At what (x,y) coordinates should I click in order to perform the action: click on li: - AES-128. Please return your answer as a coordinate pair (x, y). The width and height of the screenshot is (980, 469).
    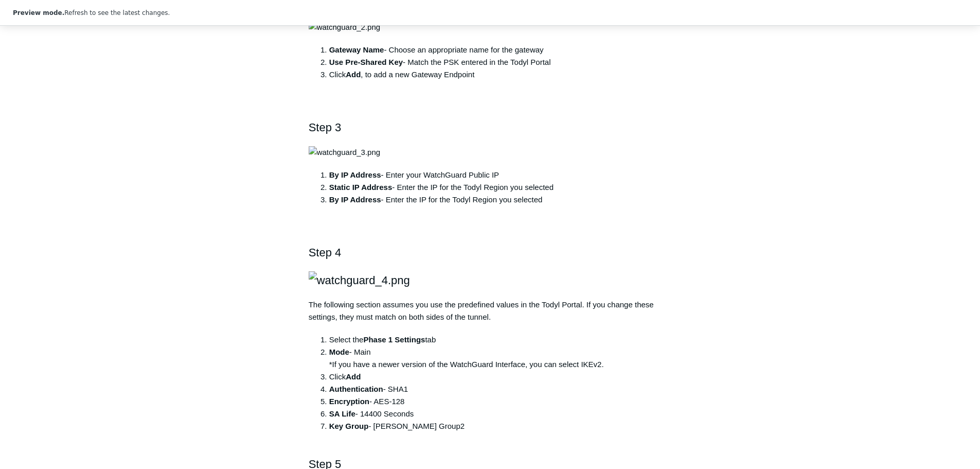
    Looking at the image, I should click on (500, 401).